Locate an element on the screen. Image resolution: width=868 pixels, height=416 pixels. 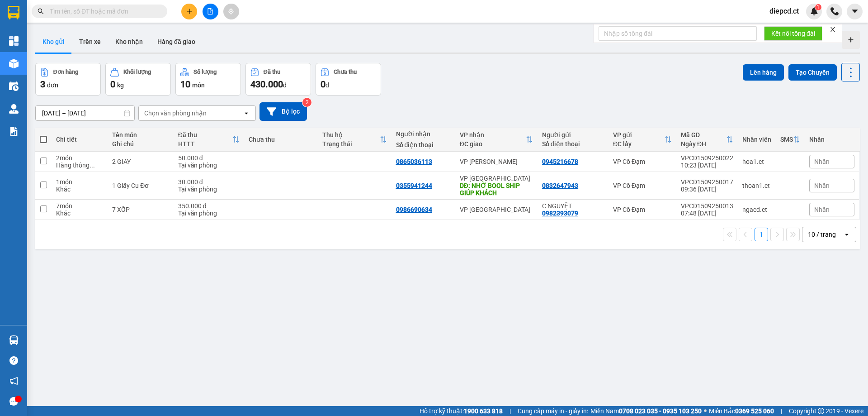
div: 0986690634 is located at coordinates (414, 210).